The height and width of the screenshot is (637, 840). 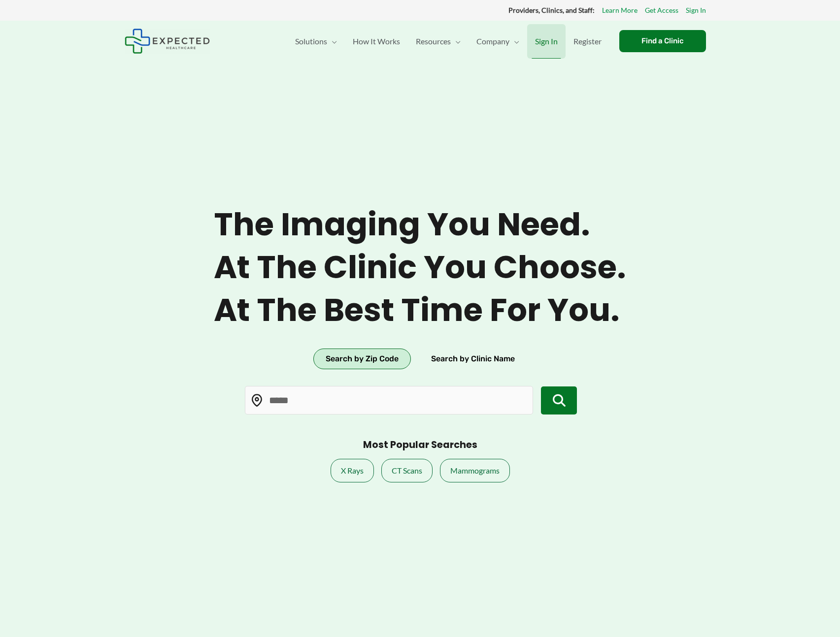 I want to click on a: Find a Clinic, so click(x=663, y=41).